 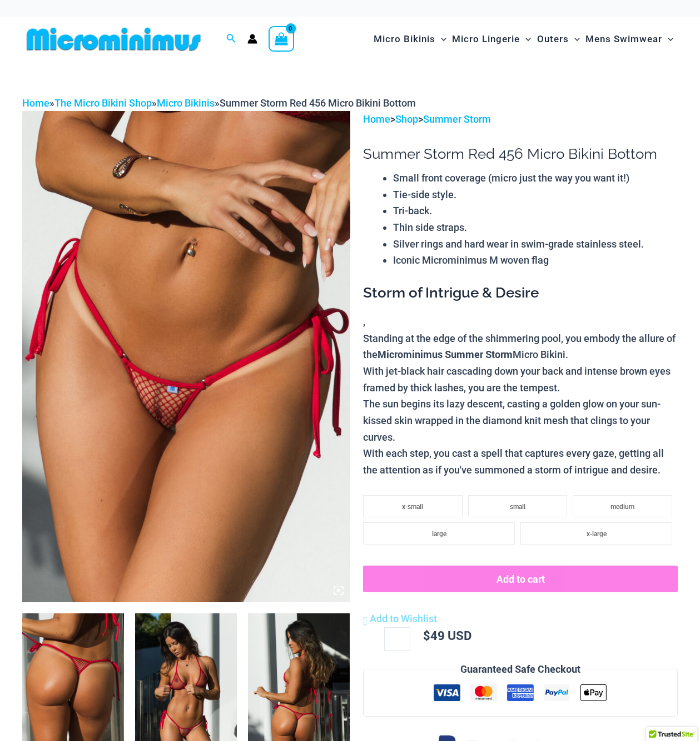 What do you see at coordinates (317, 103) in the screenshot?
I see `span: Summer Storm Red 456 Micro Bikini Bottom` at bounding box center [317, 103].